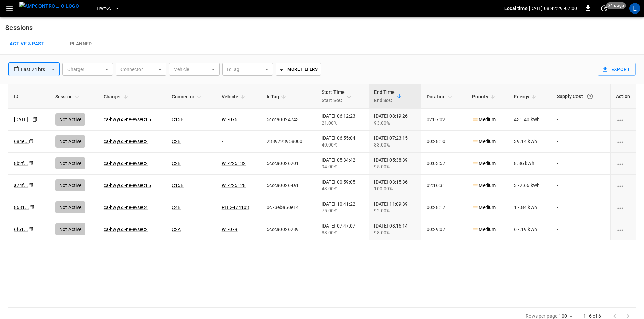  Describe the element at coordinates (333, 96) in the screenshot. I see `div: Start Time` at that location.